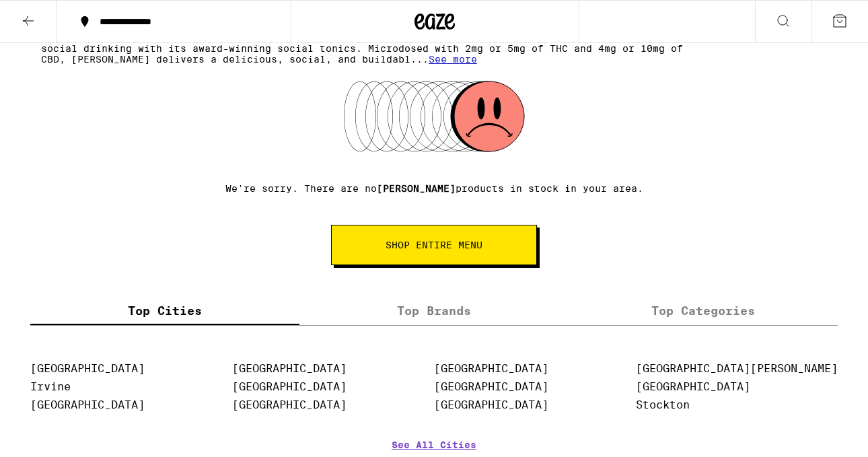 The image size is (868, 457). What do you see at coordinates (434, 189) in the screenshot?
I see `p: We're sorry. There are no products in stock in your area.` at bounding box center [434, 189].